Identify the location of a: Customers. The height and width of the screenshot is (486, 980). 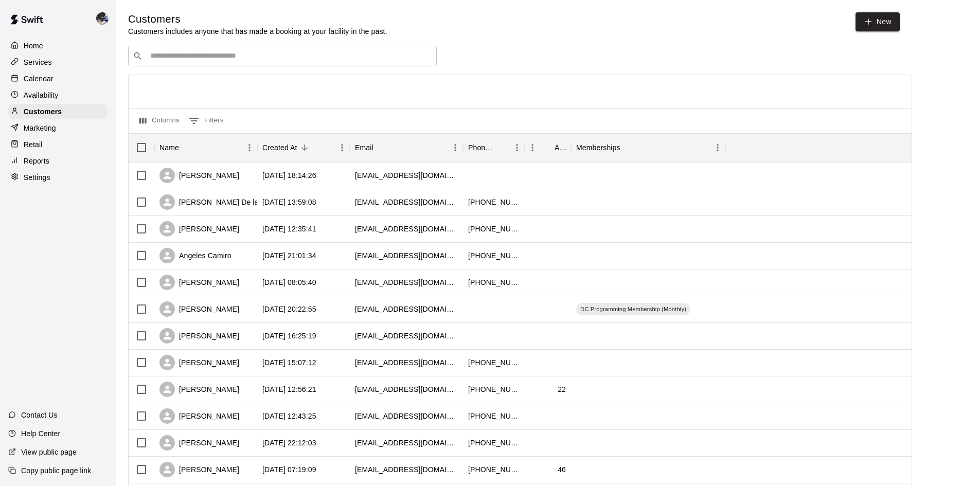
(57, 112).